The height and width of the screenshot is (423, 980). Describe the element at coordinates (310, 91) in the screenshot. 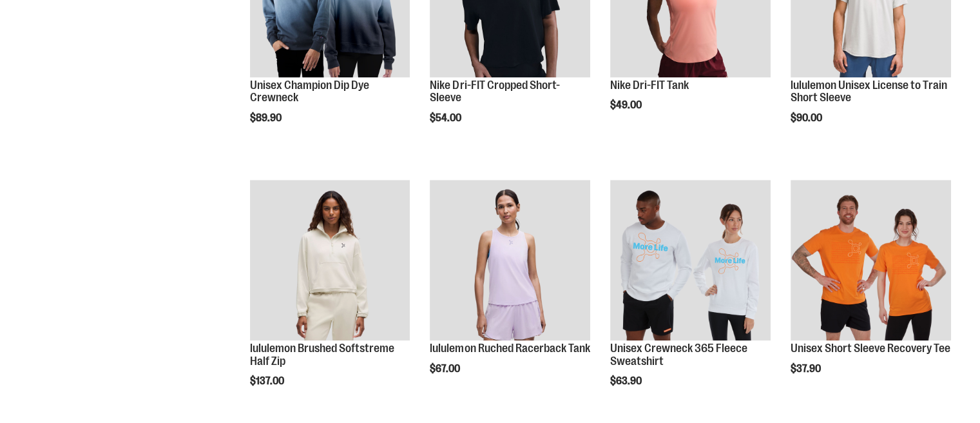

I see `a: Unisex Champion Dip Dye Crewneck` at that location.